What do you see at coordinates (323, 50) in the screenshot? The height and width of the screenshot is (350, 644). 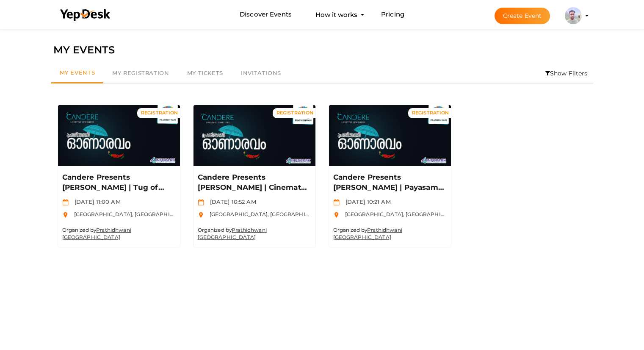 I see `div: MY EVENTS` at bounding box center [323, 50].